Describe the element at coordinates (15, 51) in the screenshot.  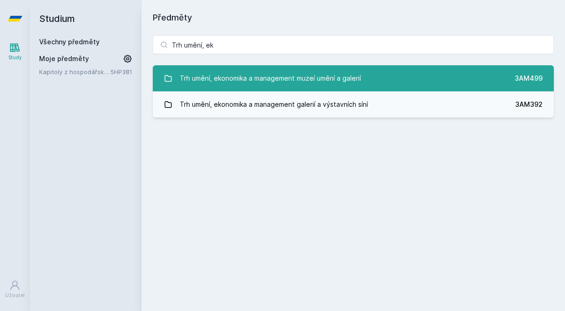
I see `a: Study` at that location.